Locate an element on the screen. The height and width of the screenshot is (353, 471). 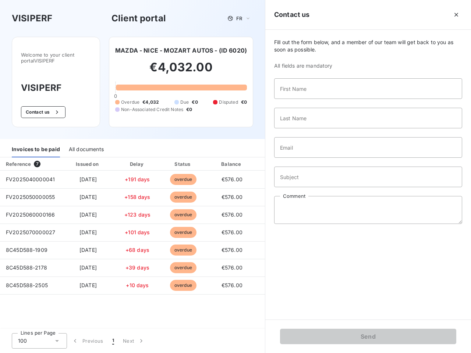
span: Non-Associated Credit Notes is located at coordinates (152, 110).